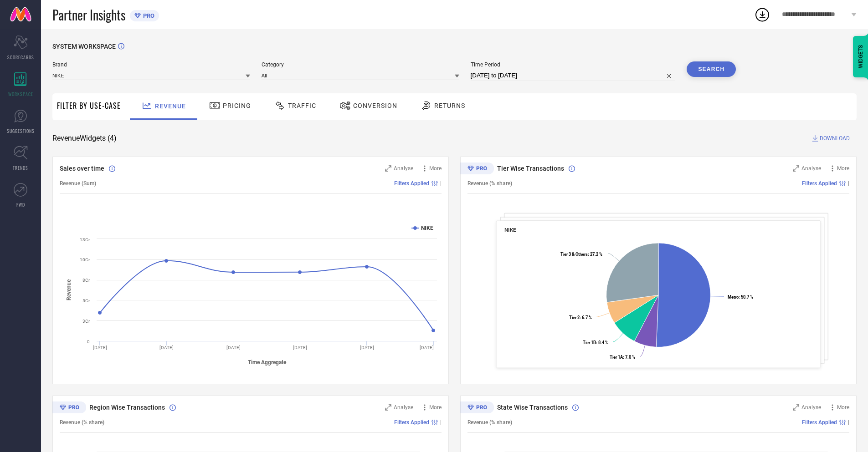  What do you see at coordinates (711, 69) in the screenshot?
I see `button: Search` at bounding box center [711, 69].